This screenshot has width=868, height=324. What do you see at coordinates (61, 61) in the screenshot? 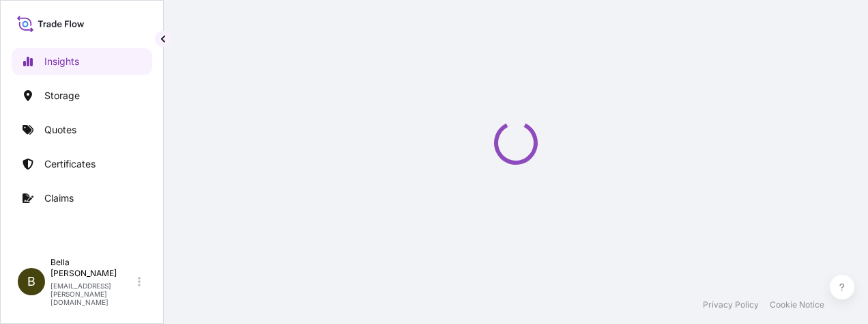
I see `p: Insights` at bounding box center [61, 61].